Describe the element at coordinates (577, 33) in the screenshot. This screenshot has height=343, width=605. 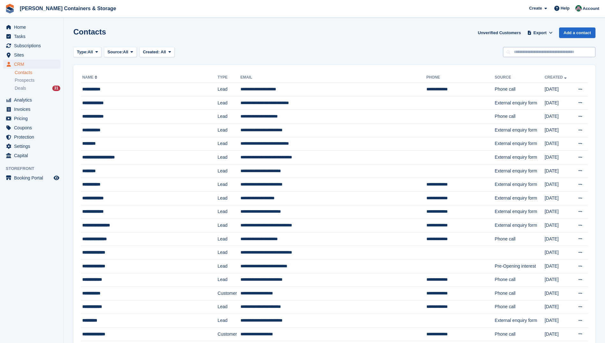
I see `a: Add a contact` at that location.